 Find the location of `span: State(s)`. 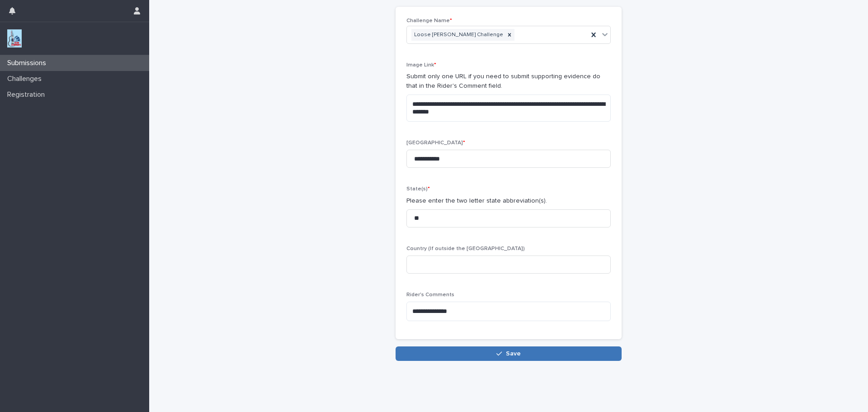

span: State(s) is located at coordinates (418, 189).